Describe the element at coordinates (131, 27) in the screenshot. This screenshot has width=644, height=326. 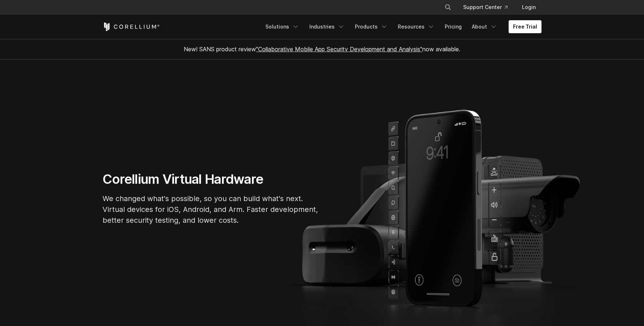
I see `a: Corellium Home` at that location.